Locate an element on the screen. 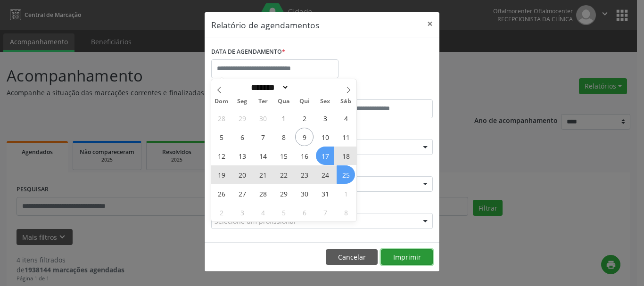  span: Outubro 7, 2025 is located at coordinates (262, 137).